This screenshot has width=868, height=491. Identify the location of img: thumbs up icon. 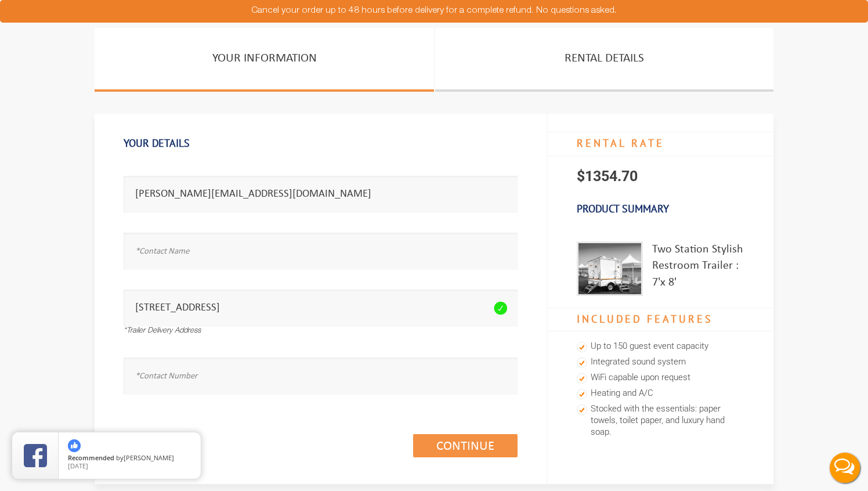
(74, 446).